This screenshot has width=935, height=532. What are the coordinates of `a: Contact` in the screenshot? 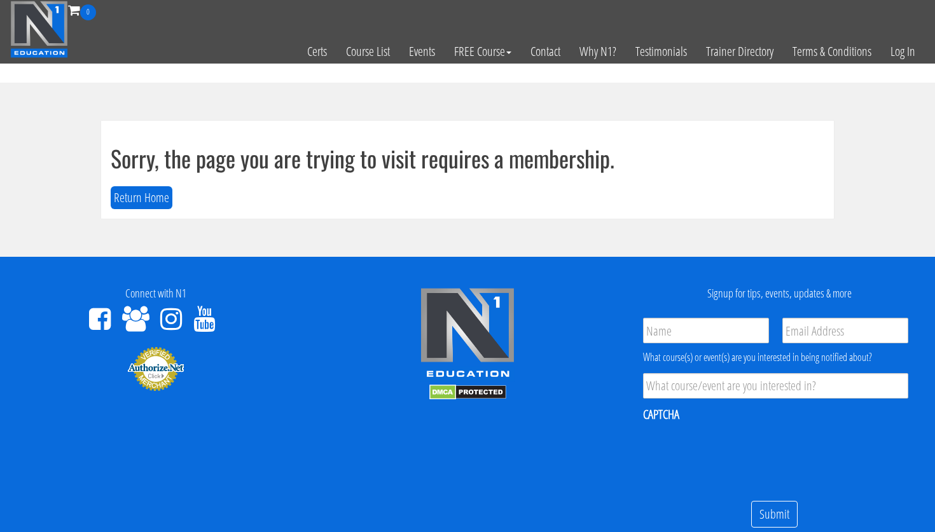 It's located at (545, 52).